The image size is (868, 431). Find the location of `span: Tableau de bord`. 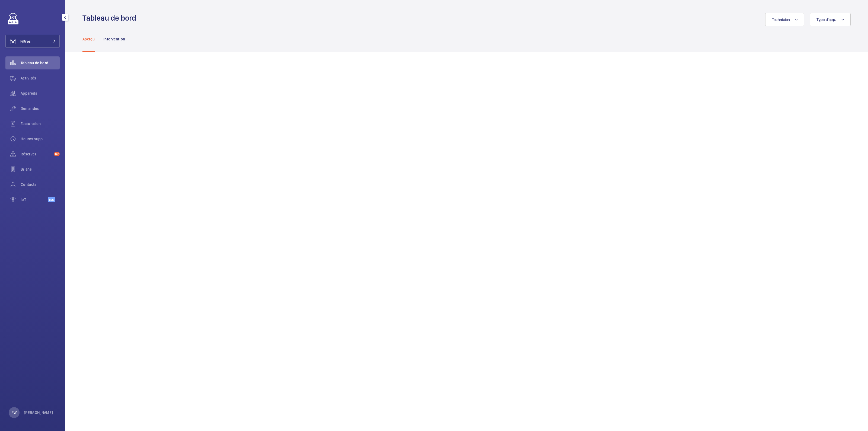

span: Tableau de bord is located at coordinates (40, 63).